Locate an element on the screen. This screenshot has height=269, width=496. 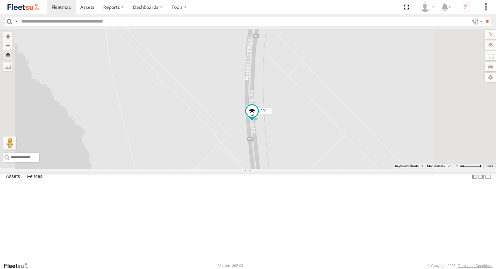
span: 391 is located at coordinates (264, 111).